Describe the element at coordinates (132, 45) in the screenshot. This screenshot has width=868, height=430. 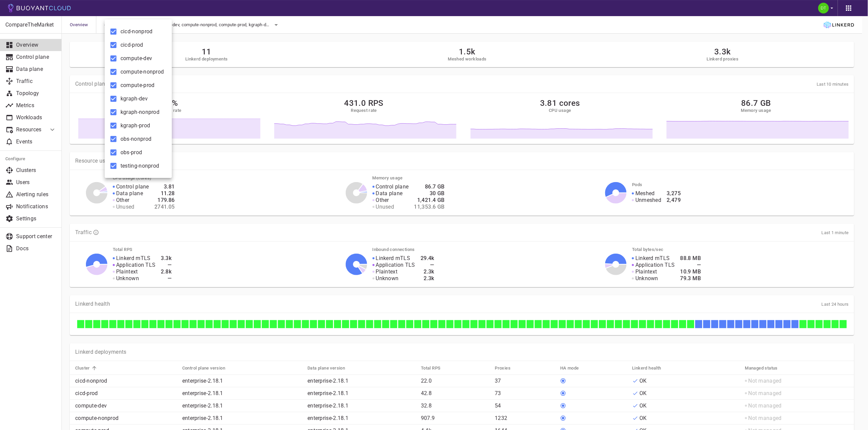
I see `span: cicd-prod` at that location.